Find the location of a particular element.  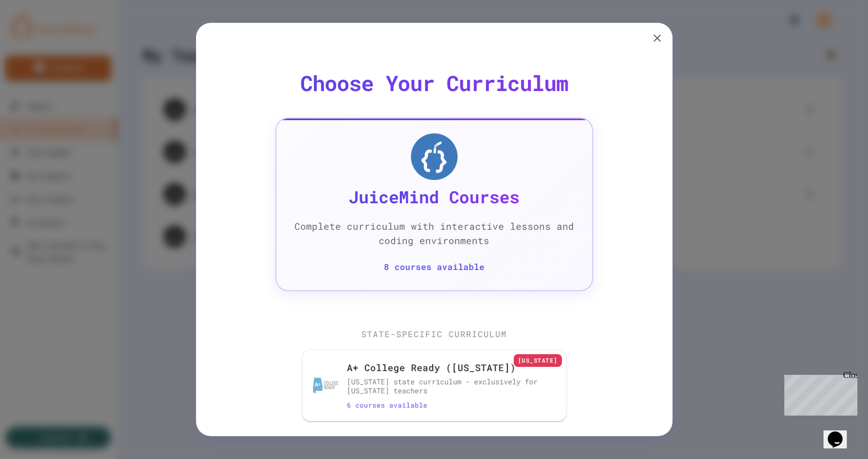

p: 6 courses available is located at coordinates (451, 405).